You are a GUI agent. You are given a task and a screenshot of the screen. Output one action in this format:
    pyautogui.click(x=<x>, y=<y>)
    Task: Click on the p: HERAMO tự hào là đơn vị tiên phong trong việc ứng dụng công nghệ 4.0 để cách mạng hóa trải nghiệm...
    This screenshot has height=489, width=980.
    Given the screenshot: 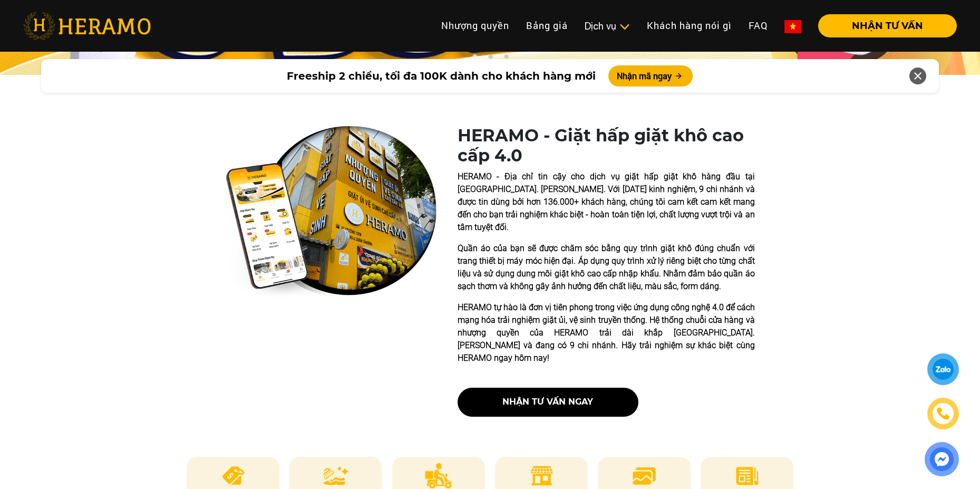 What is the action you would take?
    pyautogui.click(x=606, y=333)
    